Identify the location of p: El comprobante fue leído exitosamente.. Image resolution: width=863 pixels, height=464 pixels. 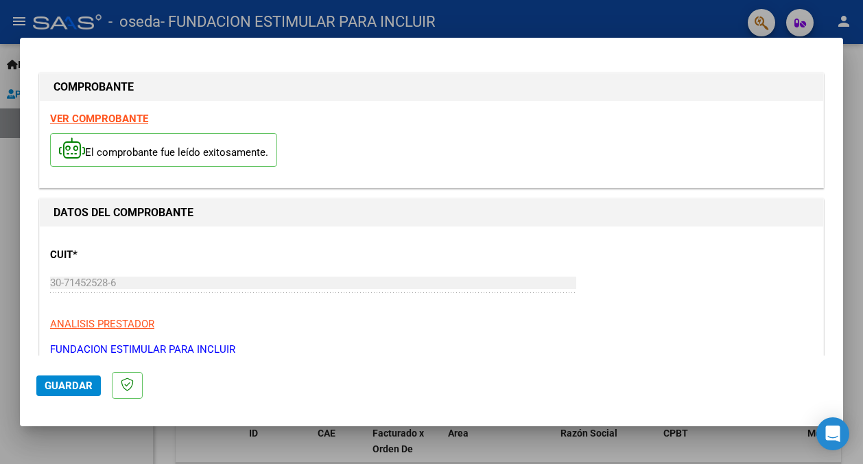
(163, 149).